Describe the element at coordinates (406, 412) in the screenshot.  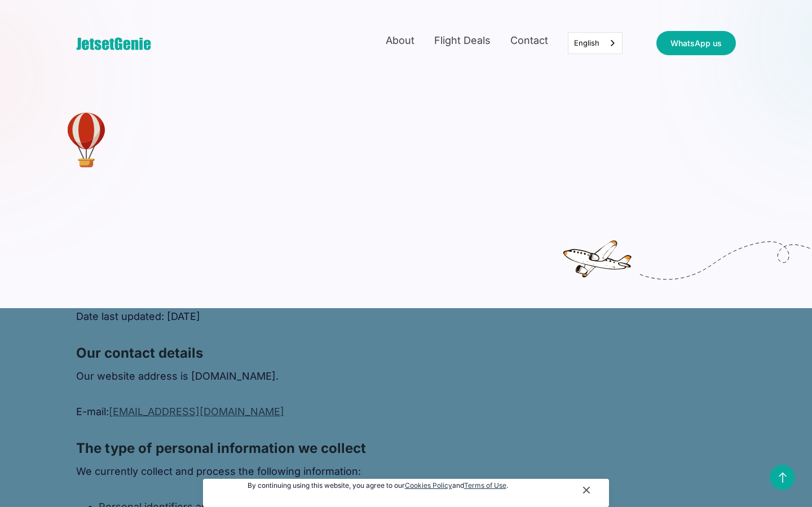
I see `p: E-mail:` at that location.